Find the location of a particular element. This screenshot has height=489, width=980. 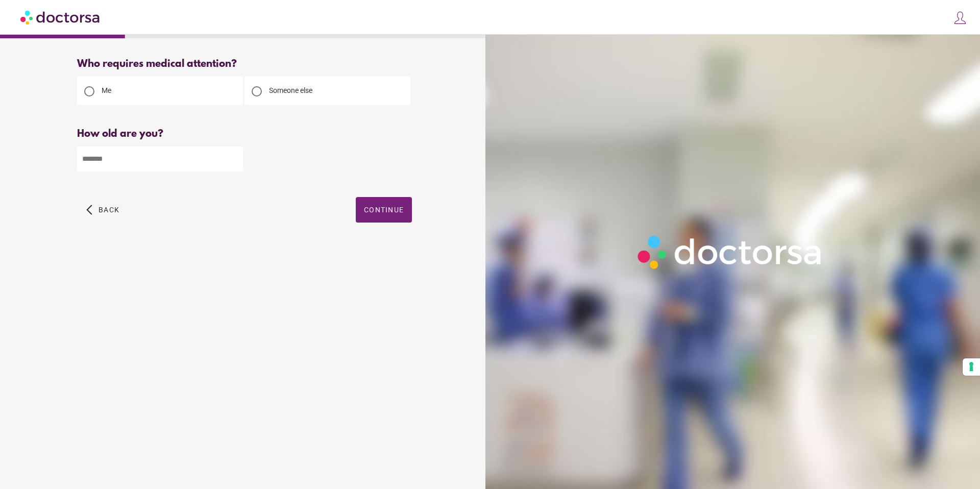

img: Doctorsa.com is located at coordinates (61, 17).